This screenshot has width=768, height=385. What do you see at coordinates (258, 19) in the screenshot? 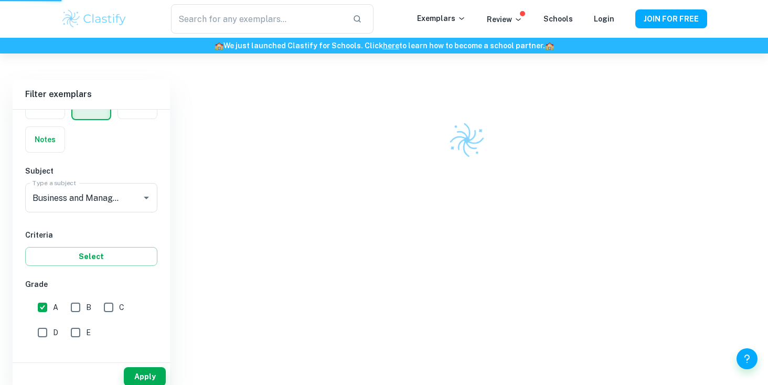
I see `input: Search for any exemplars...` at bounding box center [258, 19].